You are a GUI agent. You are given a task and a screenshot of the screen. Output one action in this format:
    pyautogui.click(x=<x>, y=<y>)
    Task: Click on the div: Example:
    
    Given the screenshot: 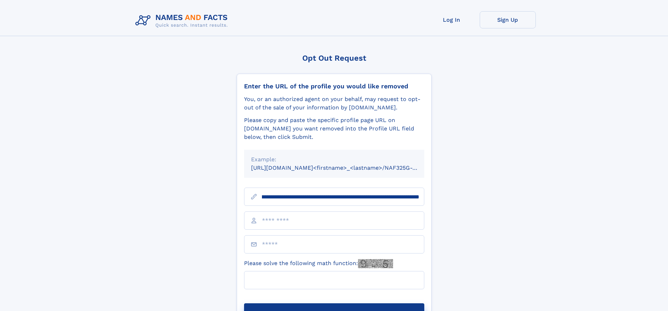 What is the action you would take?
    pyautogui.click(x=334, y=159)
    